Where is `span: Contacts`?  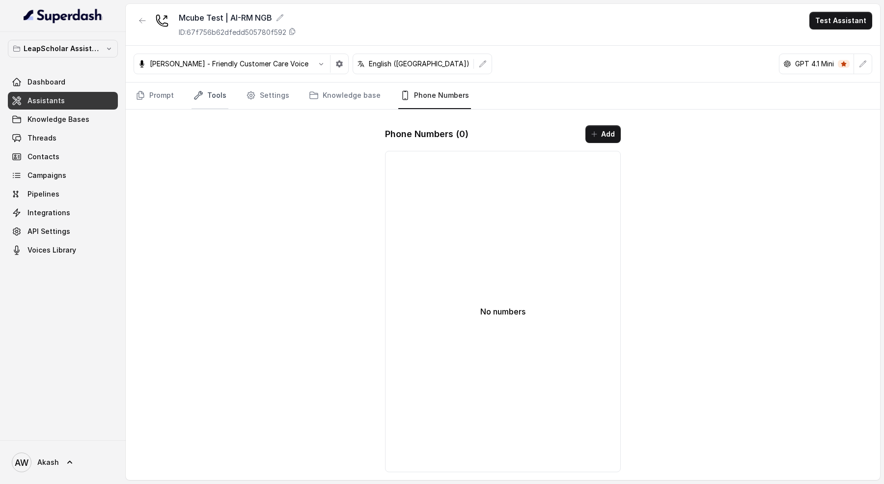
span: Contacts is located at coordinates (43, 157).